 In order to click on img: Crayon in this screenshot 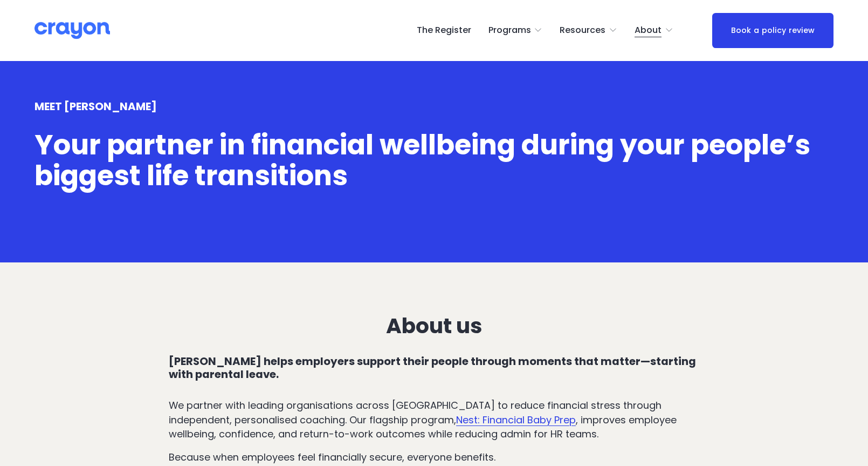, I will do `click(72, 30)`.